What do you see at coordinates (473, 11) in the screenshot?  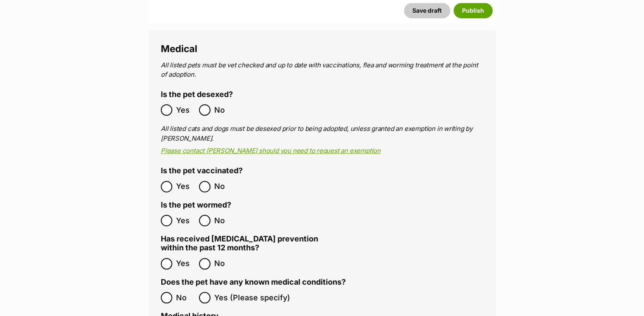 I see `button: Publish` at bounding box center [473, 11].